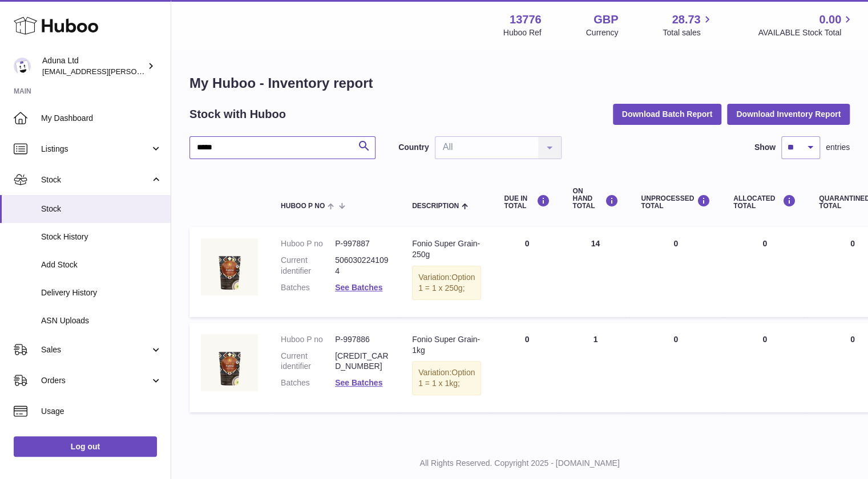 Image resolution: width=868 pixels, height=479 pixels. I want to click on span: Option 1 = 1 x 250g;, so click(447, 282).